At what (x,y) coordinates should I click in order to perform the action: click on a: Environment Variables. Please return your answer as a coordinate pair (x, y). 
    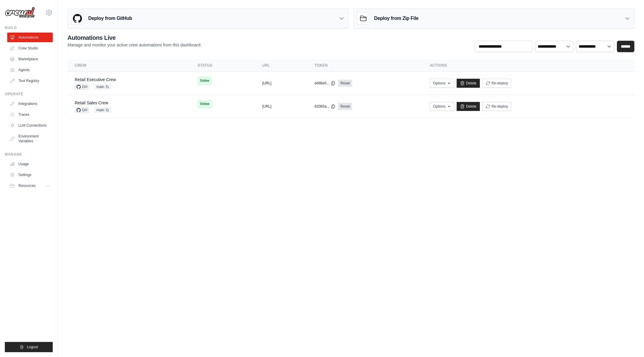
    Looking at the image, I should click on (30, 138).